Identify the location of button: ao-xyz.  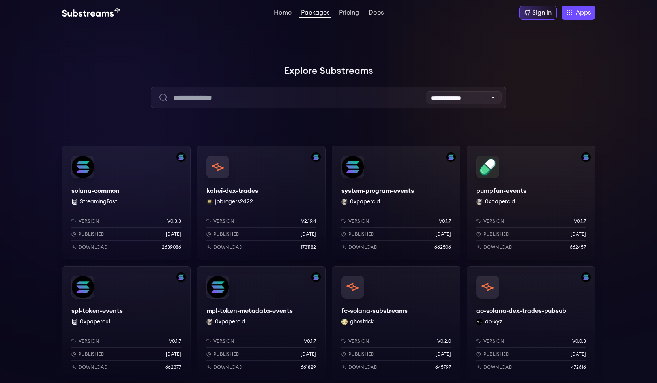
(494, 322).